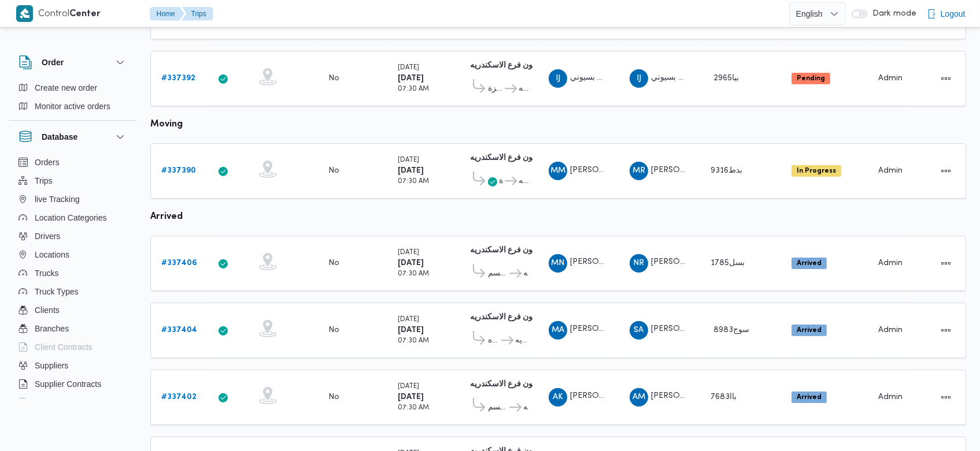 The image size is (980, 451). Describe the element at coordinates (44, 181) in the screenshot. I see `span: Trips` at that location.